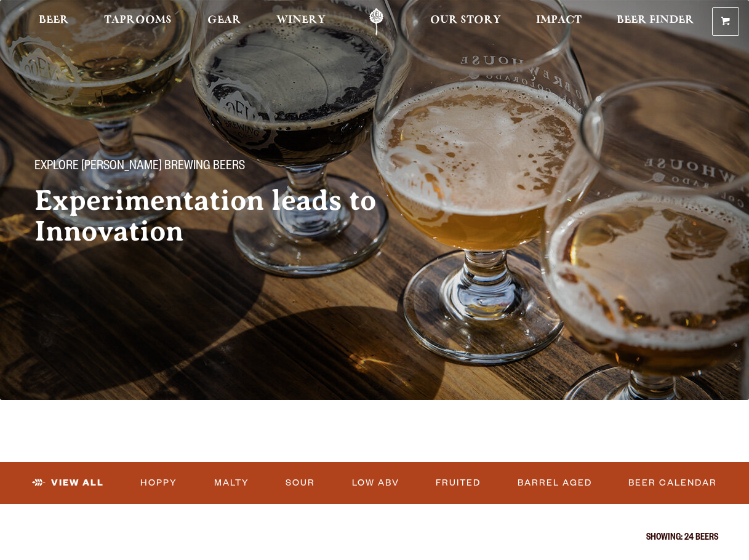 The width and height of the screenshot is (749, 560). I want to click on a: Beer, so click(54, 21).